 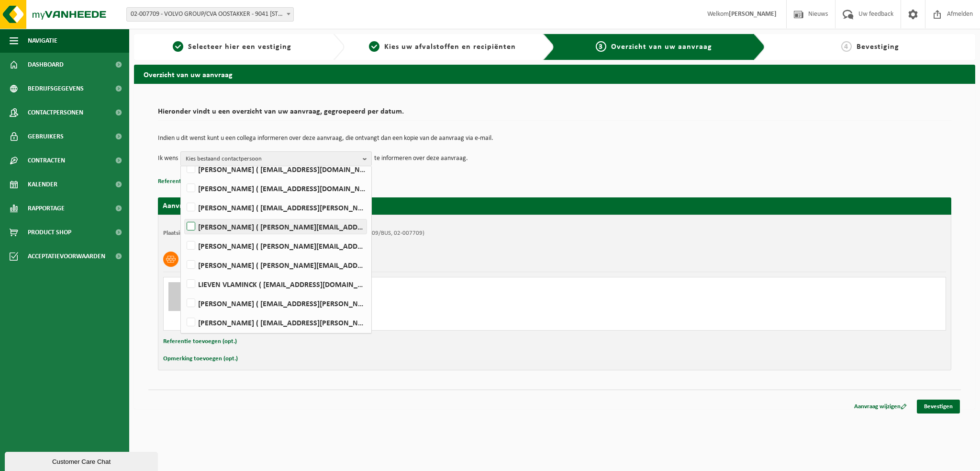 What do you see at coordinates (554, 114) in the screenshot?
I see `h2: Hieronder vindt u een overzicht van uw aanvraag, gegroepeerd per datum.` at bounding box center [554, 114].